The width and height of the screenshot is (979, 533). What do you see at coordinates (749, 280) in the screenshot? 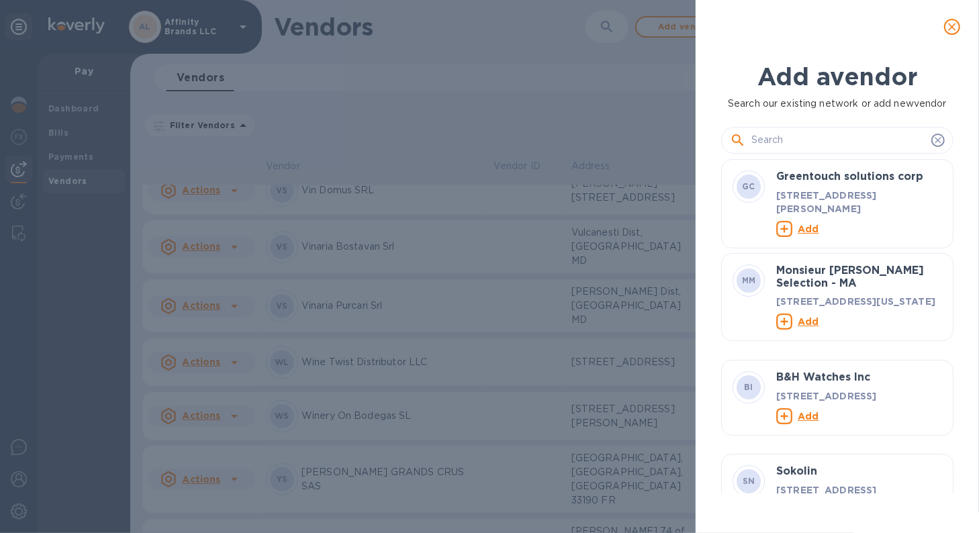
I see `b: MM` at bounding box center [749, 280].